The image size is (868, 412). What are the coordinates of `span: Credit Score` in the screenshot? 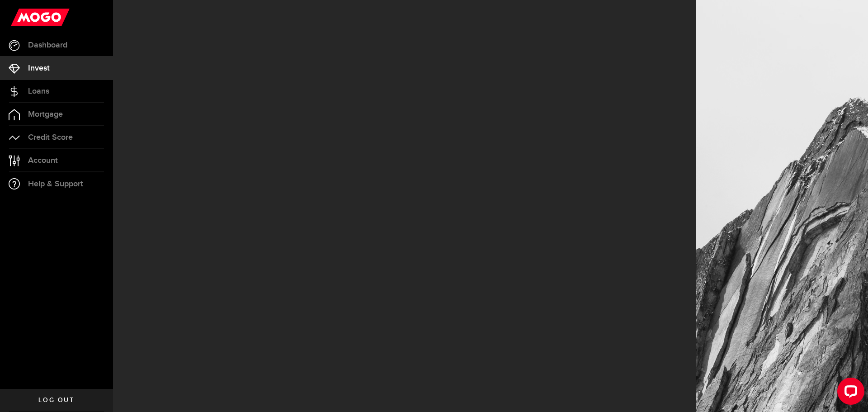 It's located at (50, 138).